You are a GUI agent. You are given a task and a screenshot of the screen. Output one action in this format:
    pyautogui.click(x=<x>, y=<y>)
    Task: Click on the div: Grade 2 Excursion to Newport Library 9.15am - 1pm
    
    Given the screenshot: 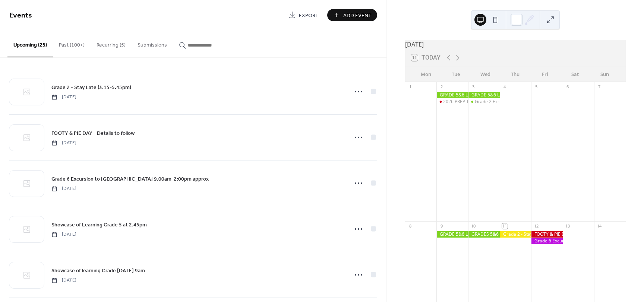 What is the action you would take?
    pyautogui.click(x=484, y=102)
    